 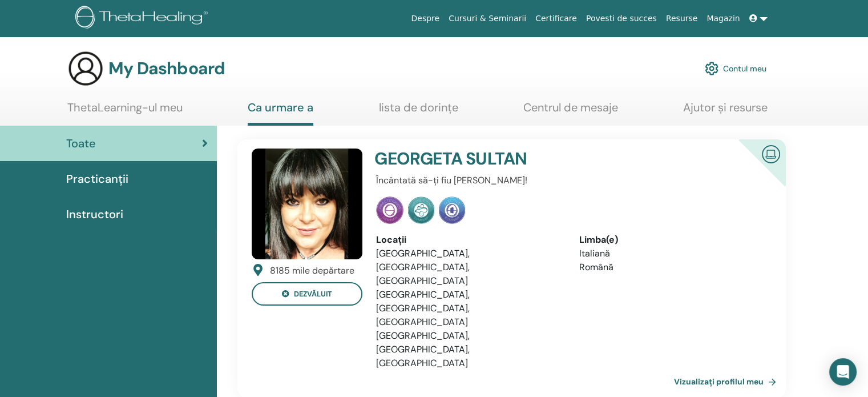 What do you see at coordinates (95, 214) in the screenshot?
I see `span: Instructori` at bounding box center [95, 214].